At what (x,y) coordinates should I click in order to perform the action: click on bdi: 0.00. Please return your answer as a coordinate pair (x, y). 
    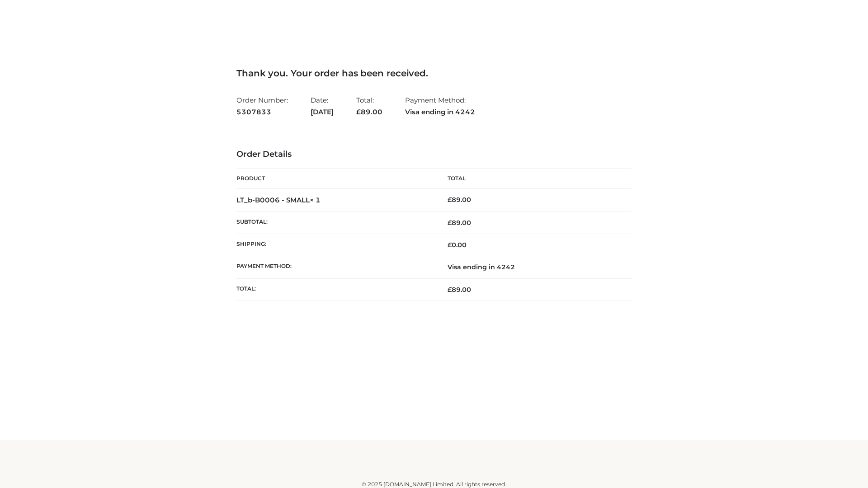
    Looking at the image, I should click on (457, 245).